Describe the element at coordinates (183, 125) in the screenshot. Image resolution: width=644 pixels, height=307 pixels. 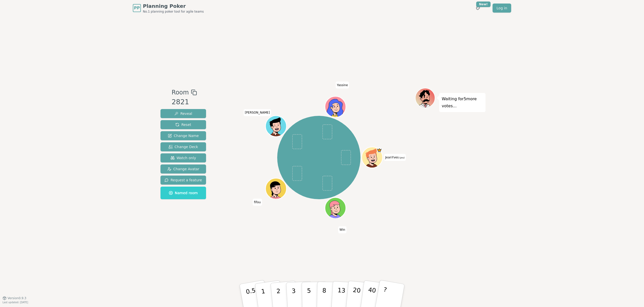
I see `button: Reset` at that location.